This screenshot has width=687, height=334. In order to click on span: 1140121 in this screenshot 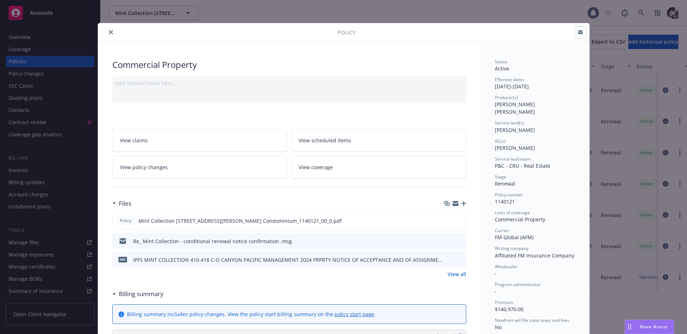, I will do `click(505, 201)`.